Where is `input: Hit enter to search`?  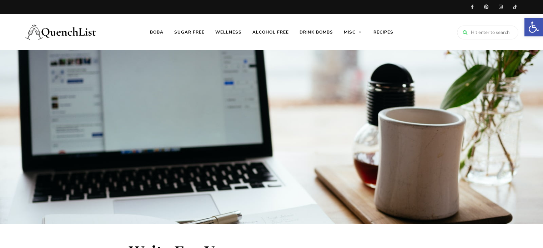 input: Hit enter to search is located at coordinates (488, 32).